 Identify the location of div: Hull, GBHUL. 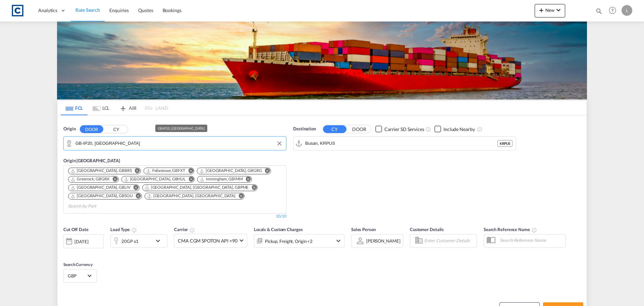
(155, 179).